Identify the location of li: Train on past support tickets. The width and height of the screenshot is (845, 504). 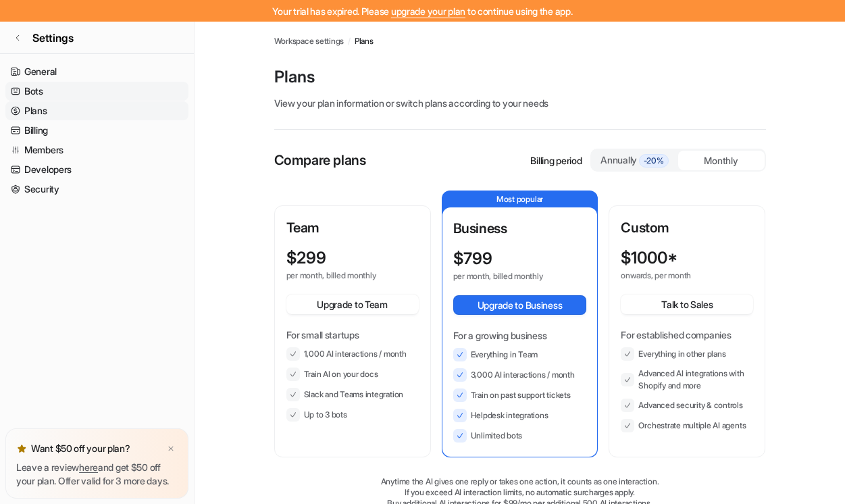
(520, 396).